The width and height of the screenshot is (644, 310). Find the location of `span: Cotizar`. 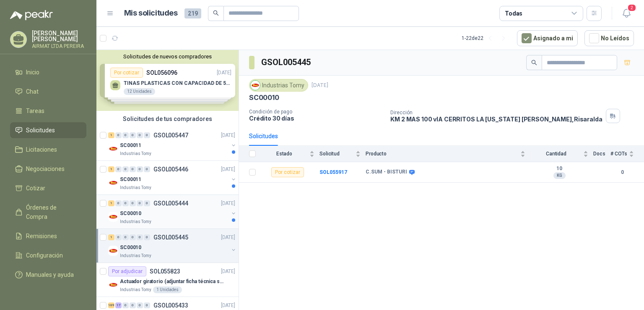

span: Cotizar is located at coordinates (36, 188).